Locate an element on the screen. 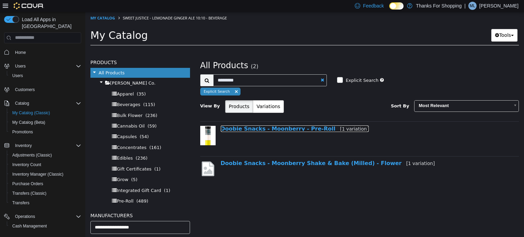  span: Transfers is located at coordinates (45, 203).